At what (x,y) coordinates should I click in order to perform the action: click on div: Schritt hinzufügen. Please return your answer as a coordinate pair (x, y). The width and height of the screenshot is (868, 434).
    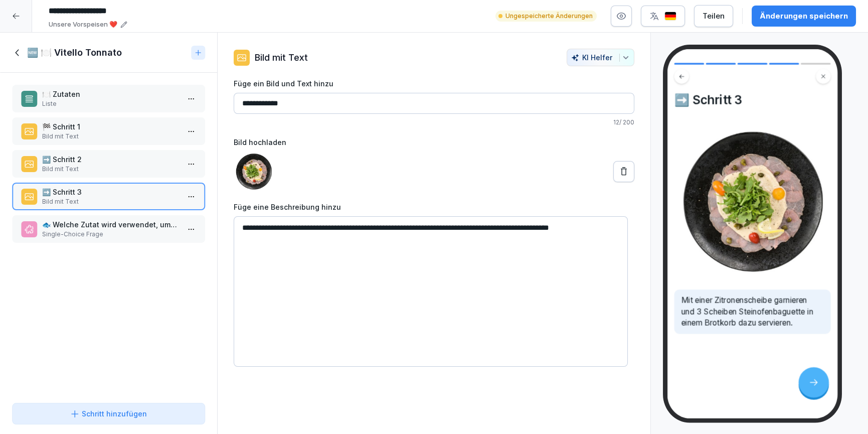
    Looking at the image, I should click on (109, 413).